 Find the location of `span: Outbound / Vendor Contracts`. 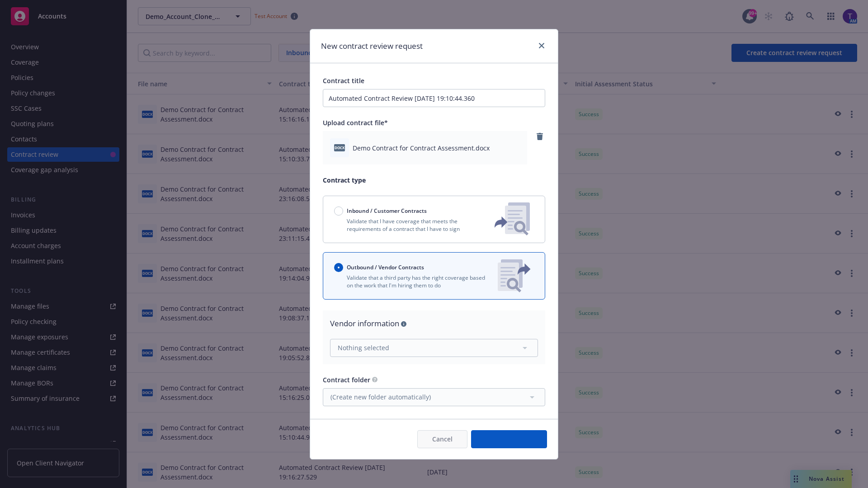

span: Outbound / Vendor Contracts is located at coordinates (386, 267).